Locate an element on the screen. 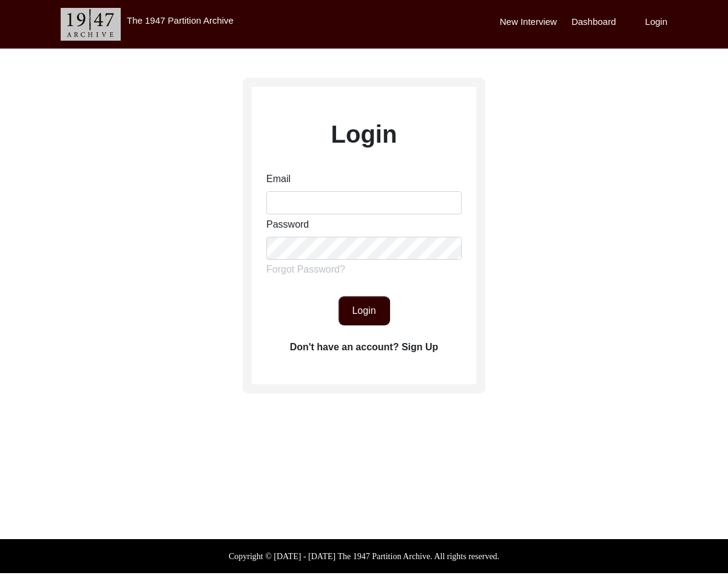  label: New Interview is located at coordinates (529, 22).